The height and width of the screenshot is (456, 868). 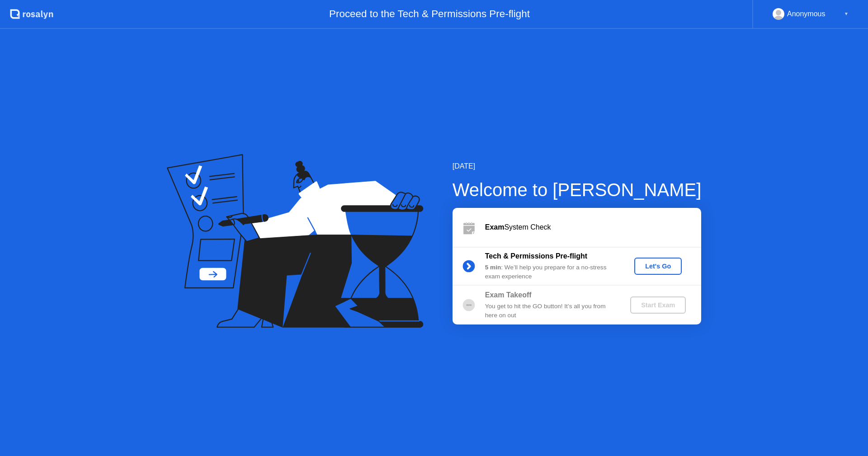 I want to click on button: Let's Go, so click(x=658, y=267).